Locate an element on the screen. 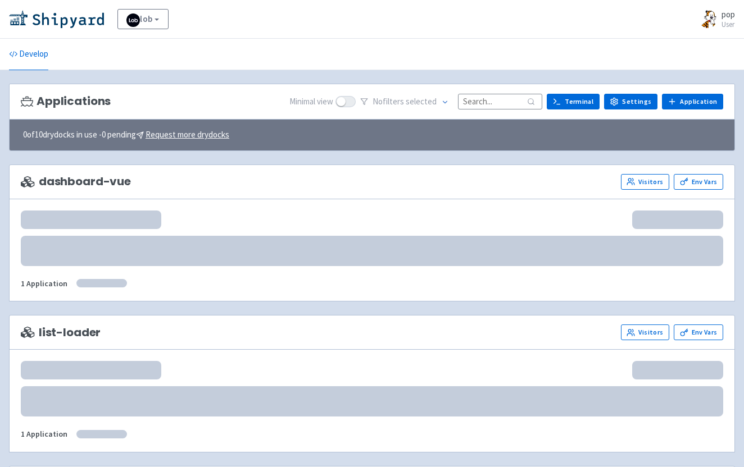 Image resolution: width=744 pixels, height=467 pixels. span: list-loader is located at coordinates (61, 332).